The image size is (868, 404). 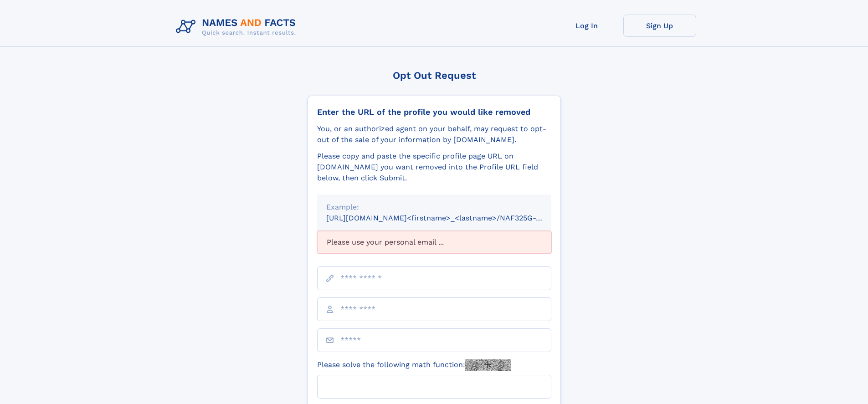 What do you see at coordinates (434, 134) in the screenshot?
I see `div: You, or an authorized agent on your behalf, may request to opt-out of the sale of your informatio...` at bounding box center [434, 134].